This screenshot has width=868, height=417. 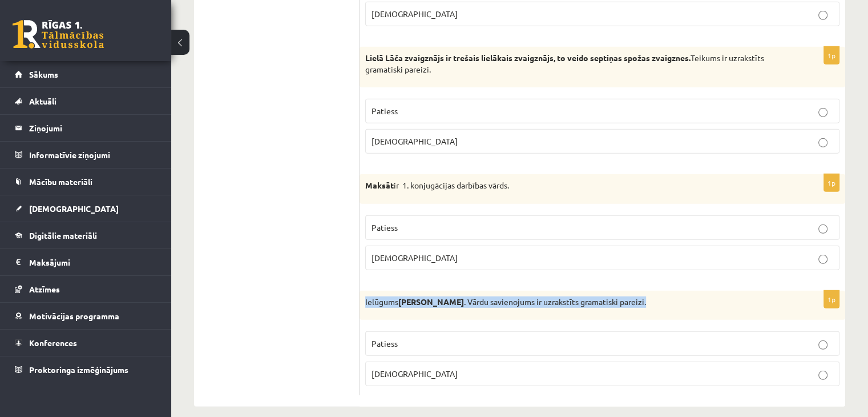 What do you see at coordinates (85, 74) in the screenshot?
I see `a: Sākums` at bounding box center [85, 74].